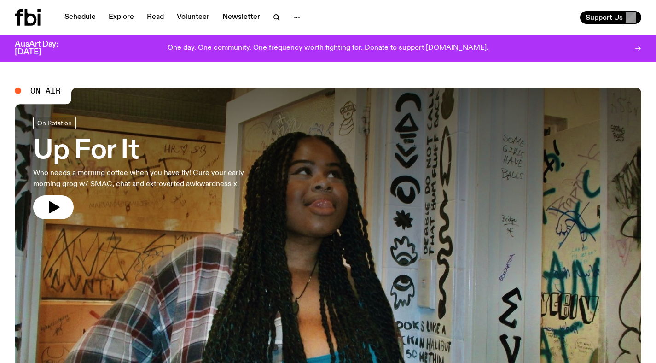  I want to click on a: Newsletter, so click(241, 17).